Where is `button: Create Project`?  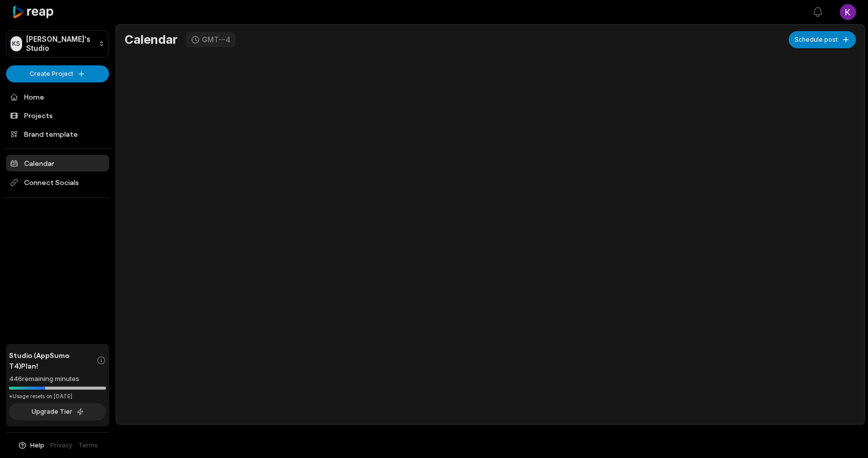 button: Create Project is located at coordinates (57, 74).